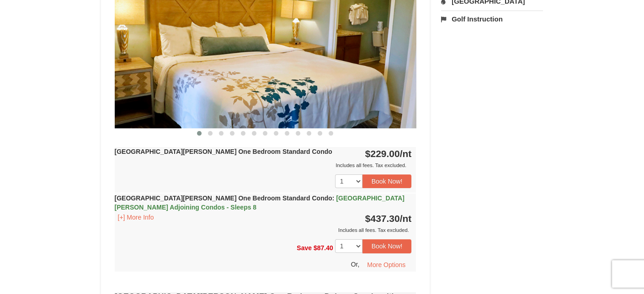 This screenshot has width=644, height=294. Describe the element at coordinates (355, 264) in the screenshot. I see `span: Or,` at that location.